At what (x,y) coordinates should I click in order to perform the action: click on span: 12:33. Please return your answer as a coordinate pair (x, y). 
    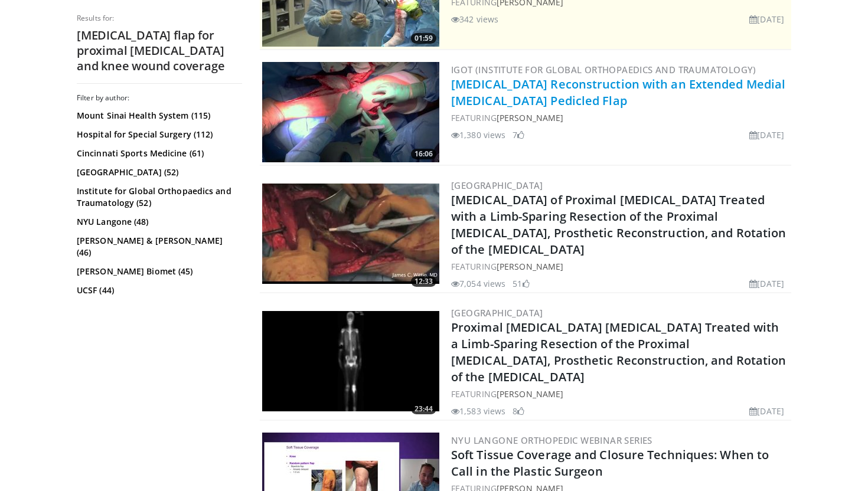
    Looking at the image, I should click on (423, 281).